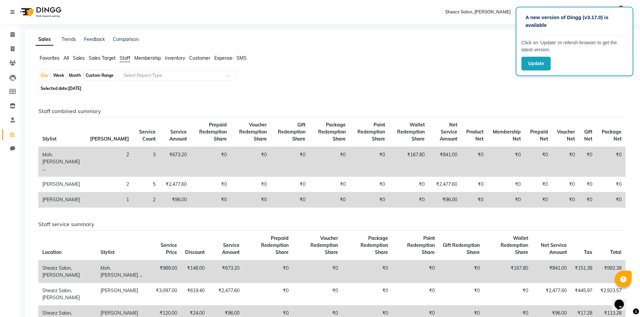  I want to click on span: Voucher Net, so click(566, 135).